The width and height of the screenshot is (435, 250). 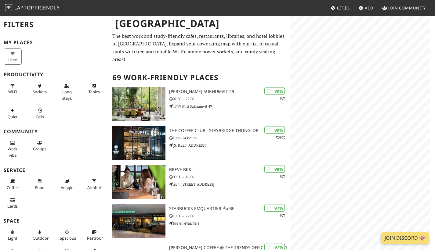 I want to click on h3: Service, so click(x=54, y=170).